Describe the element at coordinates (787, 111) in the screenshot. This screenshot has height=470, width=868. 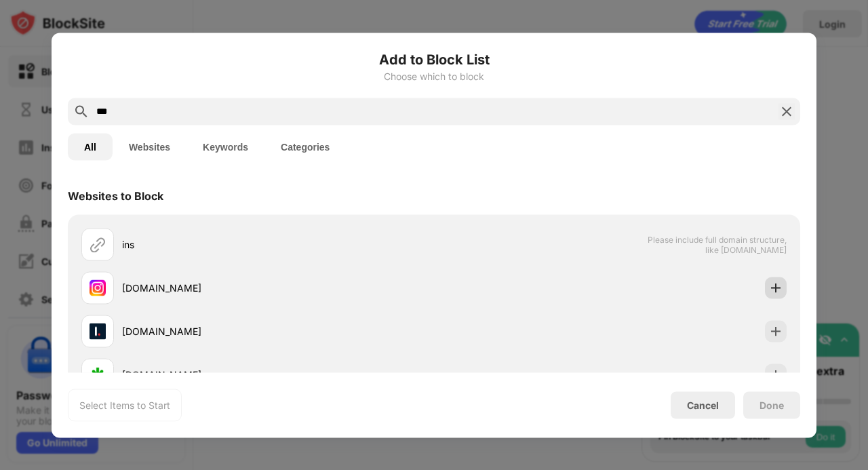
I see `img: search-close` at that location.